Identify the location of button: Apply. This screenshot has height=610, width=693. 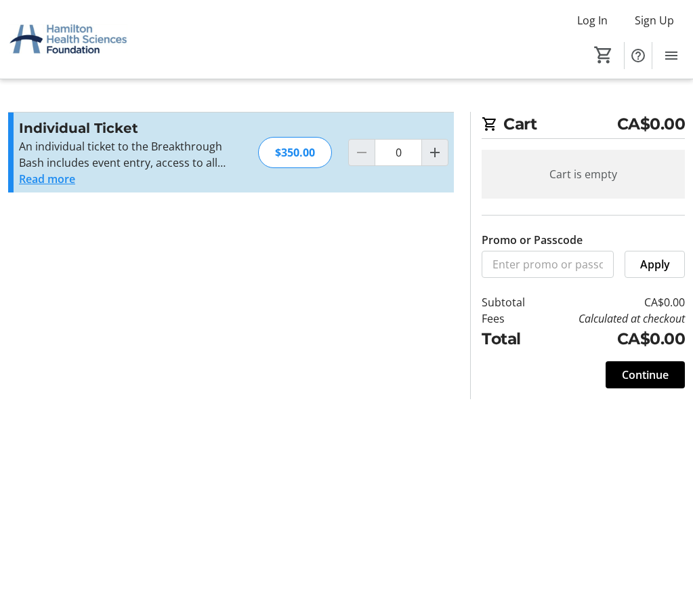
(655, 264).